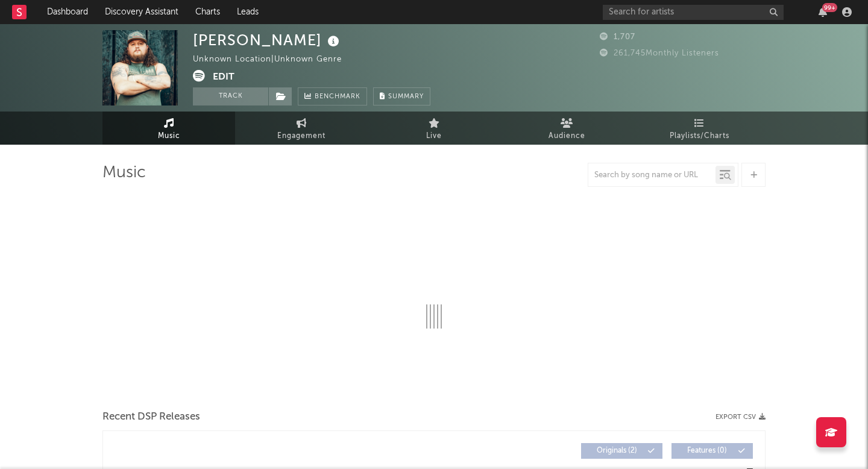 The width and height of the screenshot is (868, 469). What do you see at coordinates (332, 96) in the screenshot?
I see `a: Benchmark` at bounding box center [332, 96].